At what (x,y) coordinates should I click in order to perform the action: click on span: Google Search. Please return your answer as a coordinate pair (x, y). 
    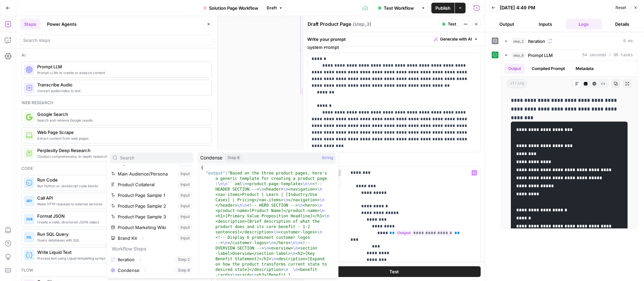
    Looking at the image, I should click on (121, 114).